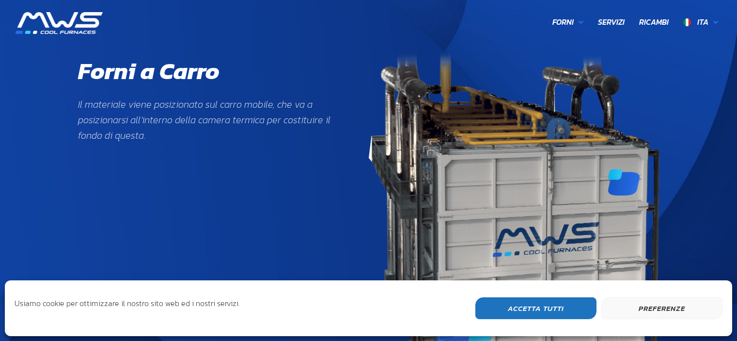  Describe the element at coordinates (149, 71) in the screenshot. I see `h1: Forni a Carro` at that location.